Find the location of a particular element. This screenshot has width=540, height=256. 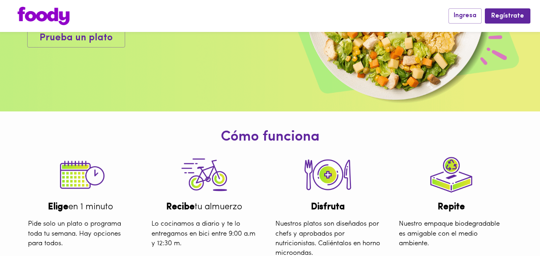

img: tutorial-step-1.png is located at coordinates (81, 175).